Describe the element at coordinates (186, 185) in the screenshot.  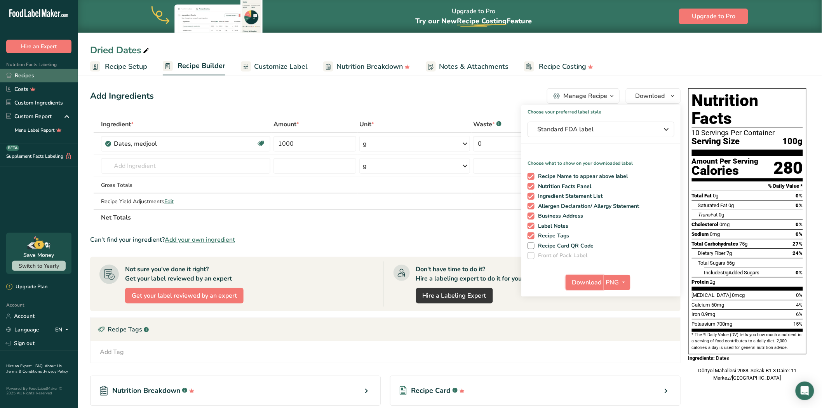
I see `div: Gross Totals` at that location.